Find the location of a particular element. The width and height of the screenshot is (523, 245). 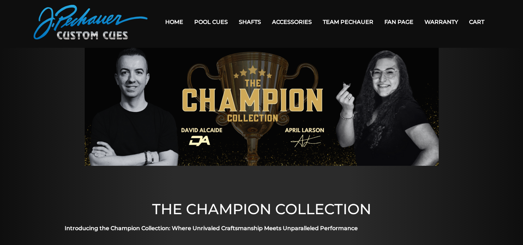

strong: Introducing the Champion Collection: Where Unrivaled Craftsmanship Meets Unparalleled Performance is located at coordinates (211, 228).